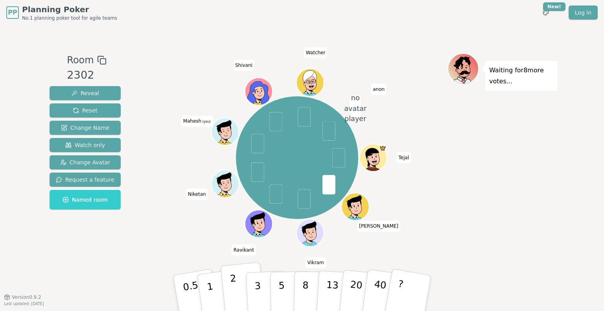 This screenshot has width=604, height=311. What do you see at coordinates (87, 75) in the screenshot?
I see `div: 2302` at bounding box center [87, 75].